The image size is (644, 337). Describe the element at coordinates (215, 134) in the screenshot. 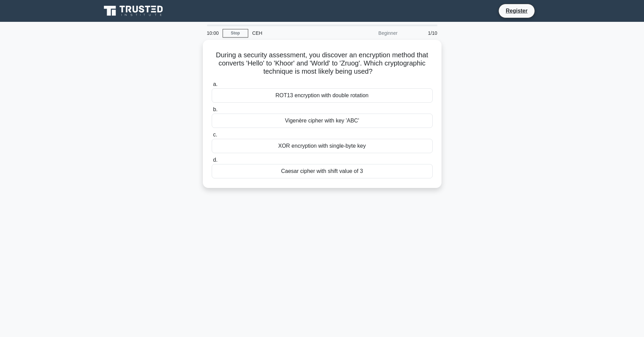

I see `span: c.` at that location.